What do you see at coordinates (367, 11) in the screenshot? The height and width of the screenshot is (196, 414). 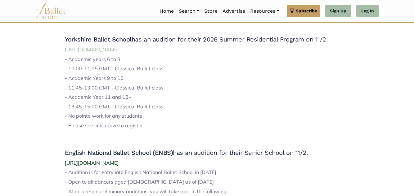 I see `a: Log In` at bounding box center [367, 11].